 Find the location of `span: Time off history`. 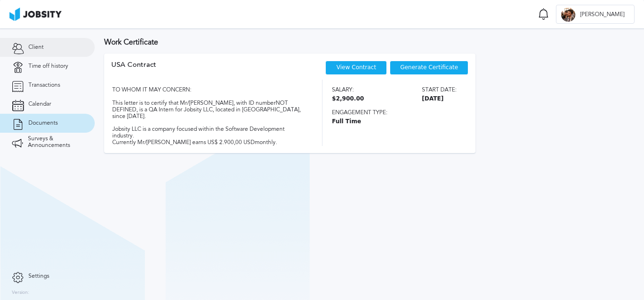

span: Time off history is located at coordinates (48, 67).